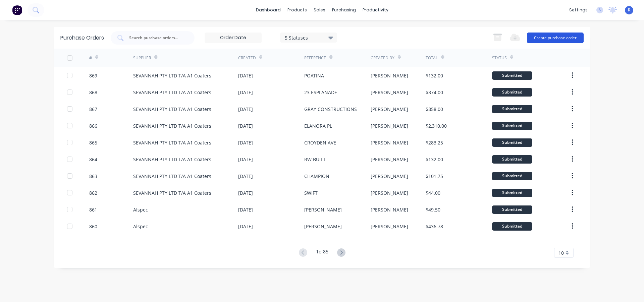 This screenshot has width=644, height=302. Describe the element at coordinates (156, 38) in the screenshot. I see `input: Search purchase orders...` at that location.